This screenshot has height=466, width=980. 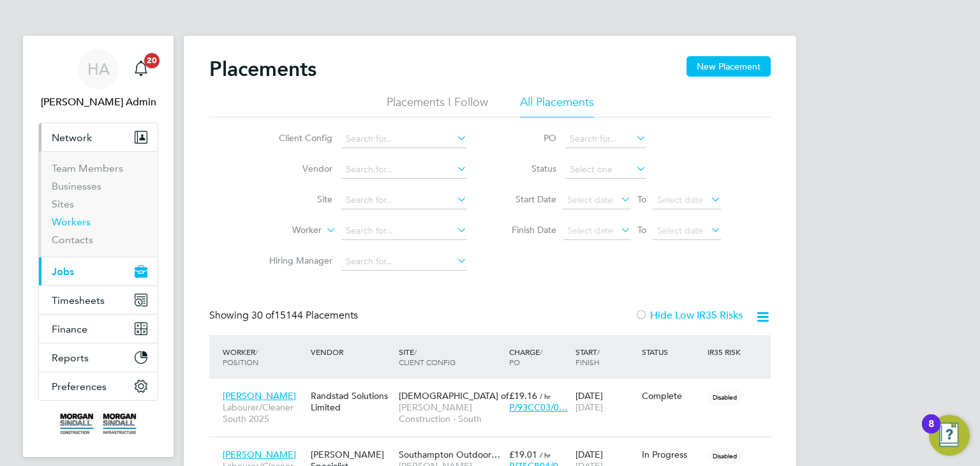 What do you see at coordinates (949, 435) in the screenshot?
I see `button: Open Resource Center, 8 new notifications` at bounding box center [949, 435].